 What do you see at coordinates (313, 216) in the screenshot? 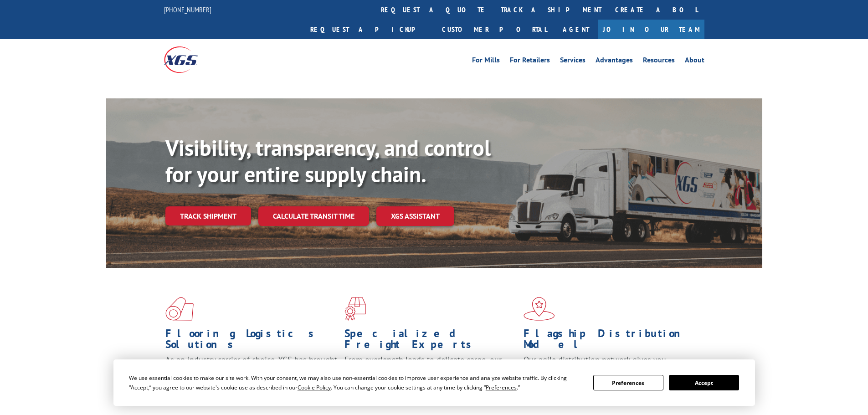
I see `a: Calculate transit time` at bounding box center [313, 216].